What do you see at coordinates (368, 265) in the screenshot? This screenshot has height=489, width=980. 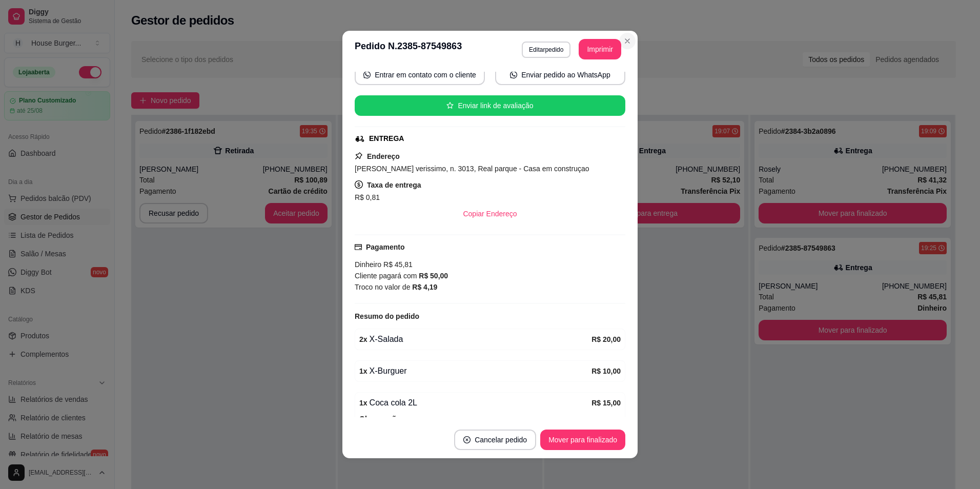 I see `span: Dinheiro` at bounding box center [368, 265].